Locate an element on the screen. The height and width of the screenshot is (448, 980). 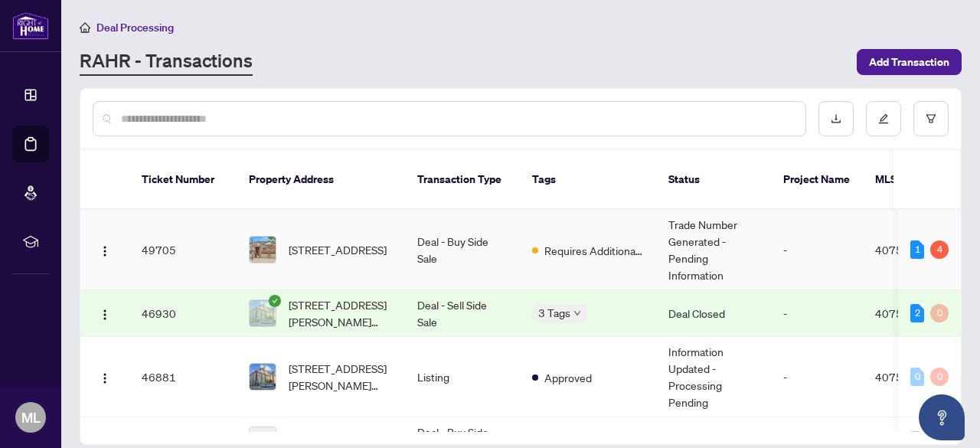
span: down is located at coordinates (577, 314).